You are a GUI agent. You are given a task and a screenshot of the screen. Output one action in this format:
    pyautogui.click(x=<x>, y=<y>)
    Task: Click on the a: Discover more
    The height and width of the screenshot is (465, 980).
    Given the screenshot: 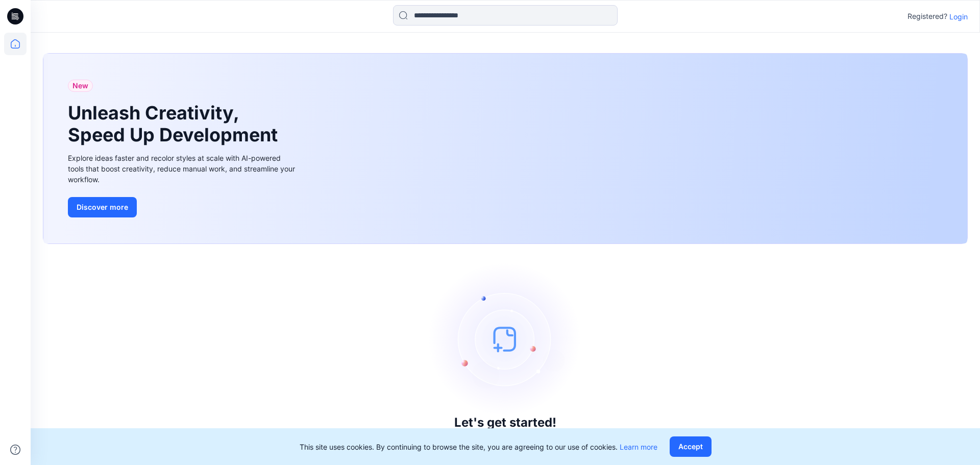 What is the action you would take?
    pyautogui.click(x=183, y=207)
    